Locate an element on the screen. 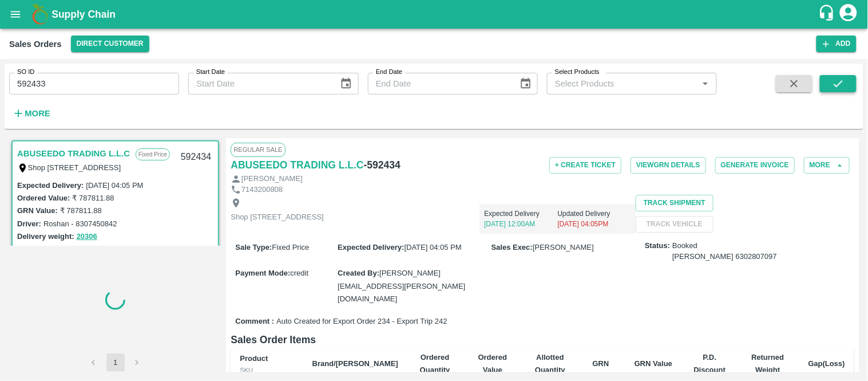  img: logo is located at coordinates (40, 14).